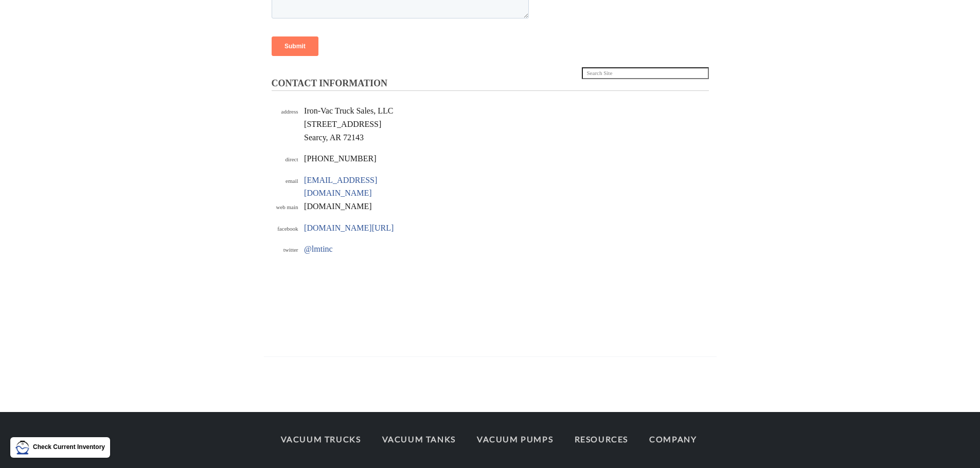 The height and width of the screenshot is (468, 980). What do you see at coordinates (601, 440) in the screenshot?
I see `a: Resources` at bounding box center [601, 440].